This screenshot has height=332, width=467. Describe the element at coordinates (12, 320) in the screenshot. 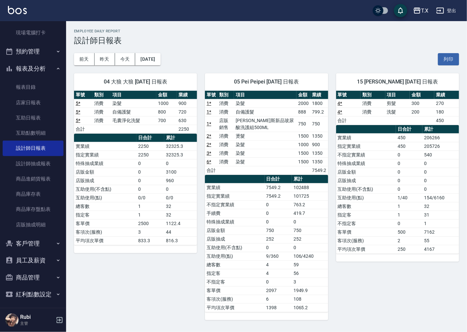

I see `img: Person` at that location.